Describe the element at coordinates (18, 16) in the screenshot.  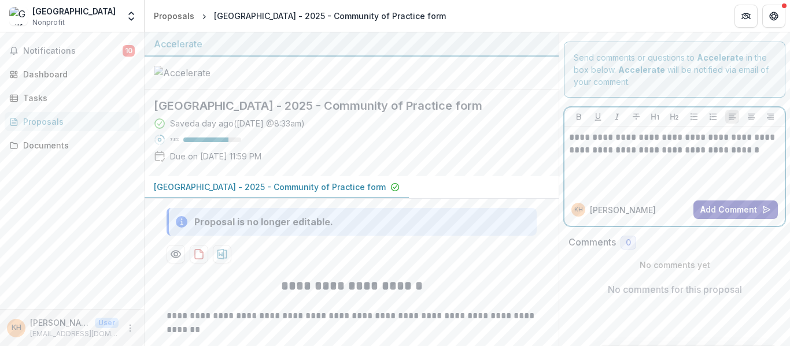
I see `img: Guilford County Schools` at that location.